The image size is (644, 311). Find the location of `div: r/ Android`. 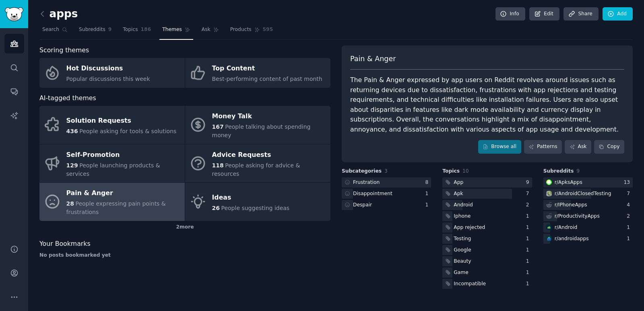

div: r/ Android is located at coordinates (566, 228).